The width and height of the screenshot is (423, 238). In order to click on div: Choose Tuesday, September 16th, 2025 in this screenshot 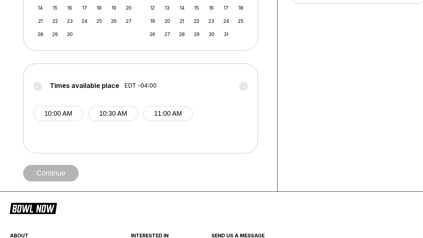, I will do `click(70, 8)`.